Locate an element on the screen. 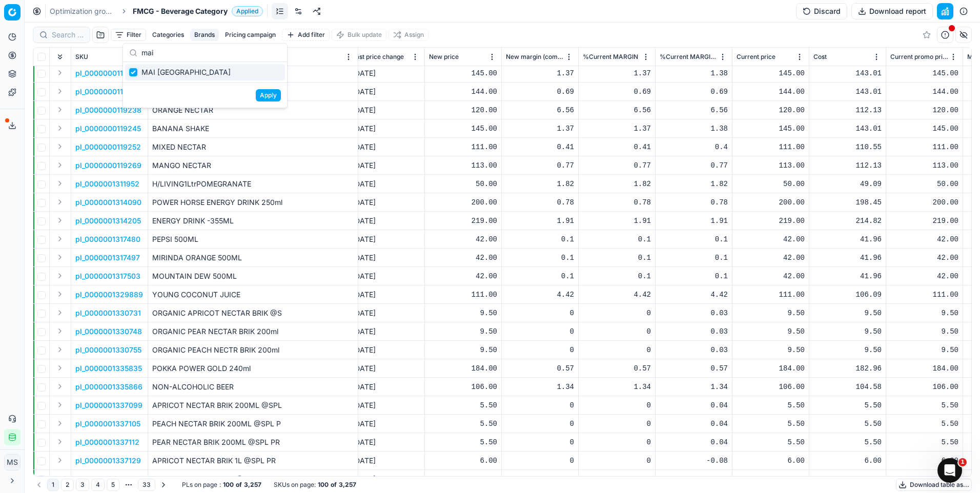 This screenshot has width=980, height=493. div: 120.00 is located at coordinates (463, 110).